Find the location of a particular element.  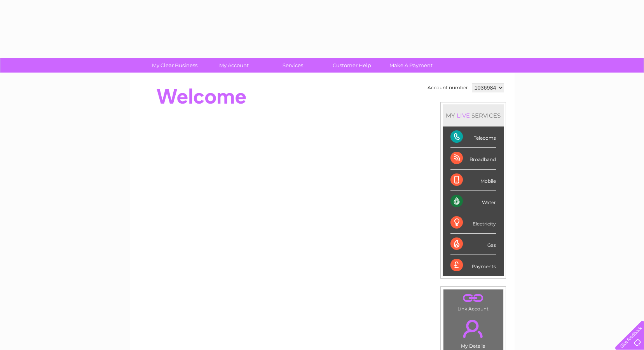

div: Broadband is located at coordinates (473, 158).